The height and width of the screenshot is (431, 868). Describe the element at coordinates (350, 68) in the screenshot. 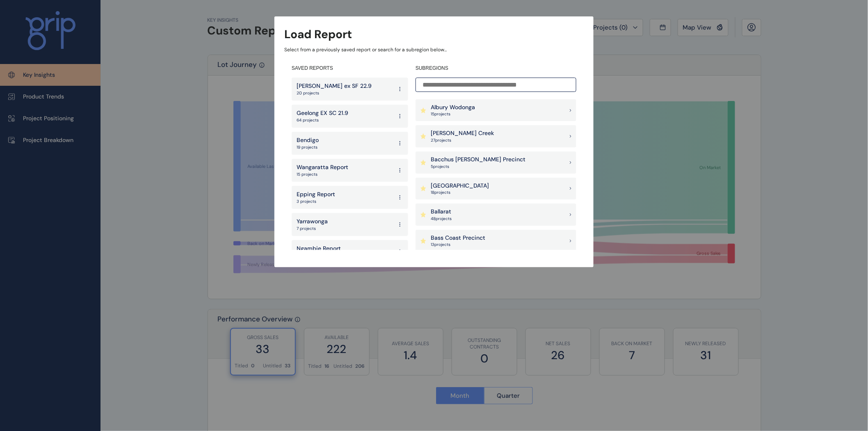

I see `h4: SAVED REPORTS` at that location.